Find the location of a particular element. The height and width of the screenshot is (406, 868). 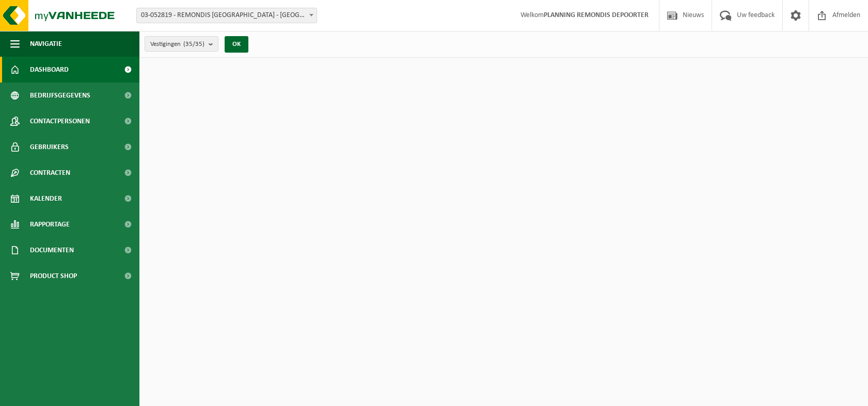

span: Documenten is located at coordinates (52, 250).